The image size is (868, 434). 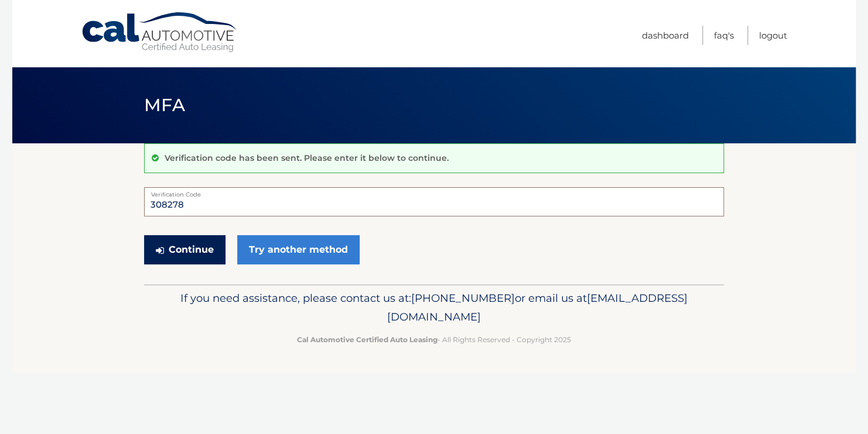 What do you see at coordinates (367, 340) in the screenshot?
I see `strong: Cal Automotive Certified Auto Leasing` at bounding box center [367, 340].